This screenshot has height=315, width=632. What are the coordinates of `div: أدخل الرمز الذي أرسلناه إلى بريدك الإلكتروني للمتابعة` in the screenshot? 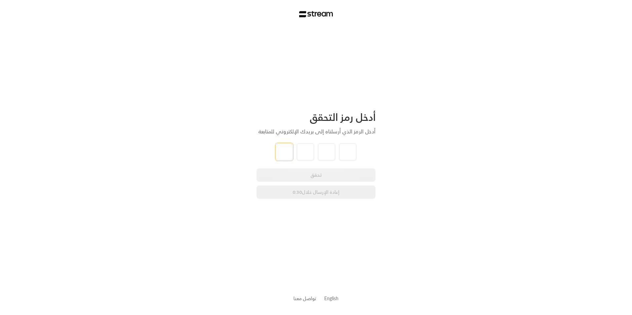 It's located at (316, 132).